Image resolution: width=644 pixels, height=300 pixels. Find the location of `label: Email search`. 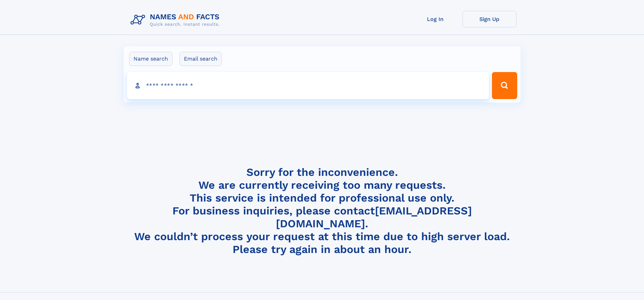

label: Email search is located at coordinates (200, 59).